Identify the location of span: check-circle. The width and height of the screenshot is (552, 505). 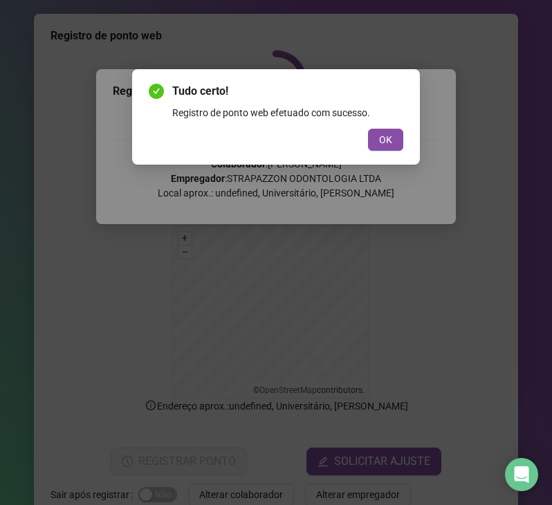
(156, 91).